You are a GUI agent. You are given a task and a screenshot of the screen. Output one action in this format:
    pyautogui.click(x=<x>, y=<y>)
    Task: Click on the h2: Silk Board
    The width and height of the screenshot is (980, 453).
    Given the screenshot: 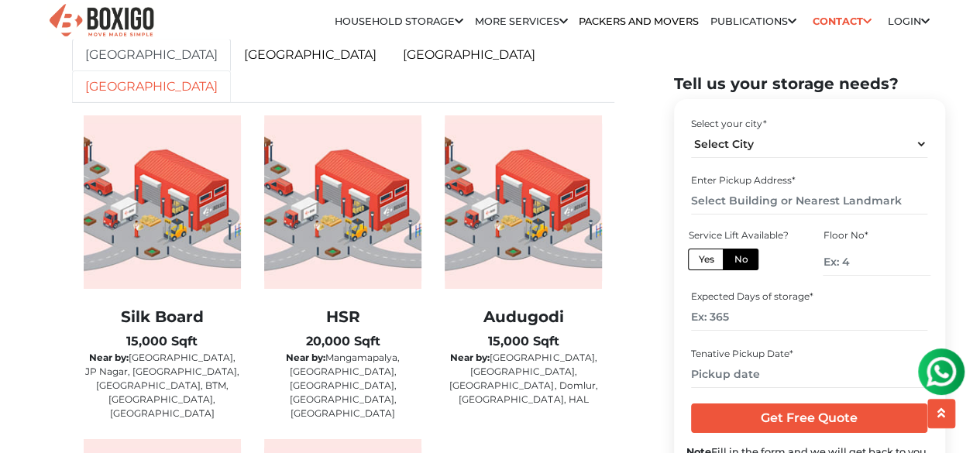 What is the action you would take?
    pyautogui.click(x=162, y=317)
    